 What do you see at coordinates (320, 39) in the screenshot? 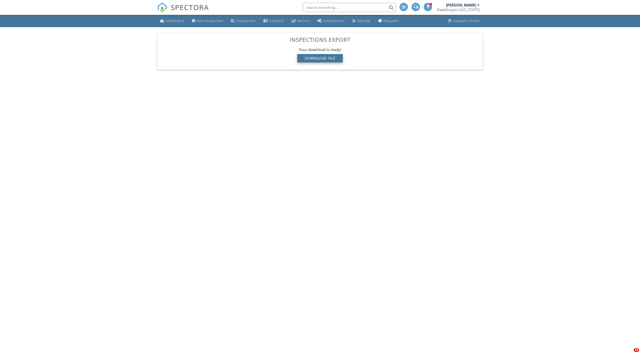
I see `h3: Inspections Export` at bounding box center [320, 39].